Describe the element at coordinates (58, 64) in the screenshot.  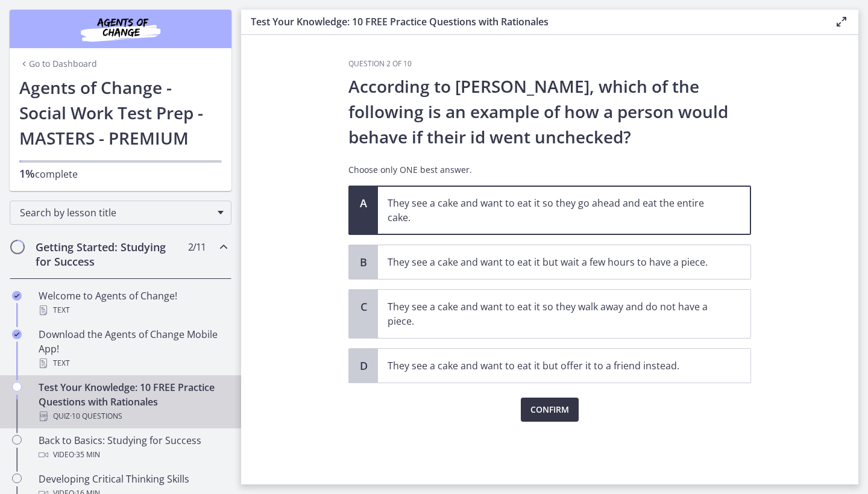
I see `a: Go to Dashboard` at that location.